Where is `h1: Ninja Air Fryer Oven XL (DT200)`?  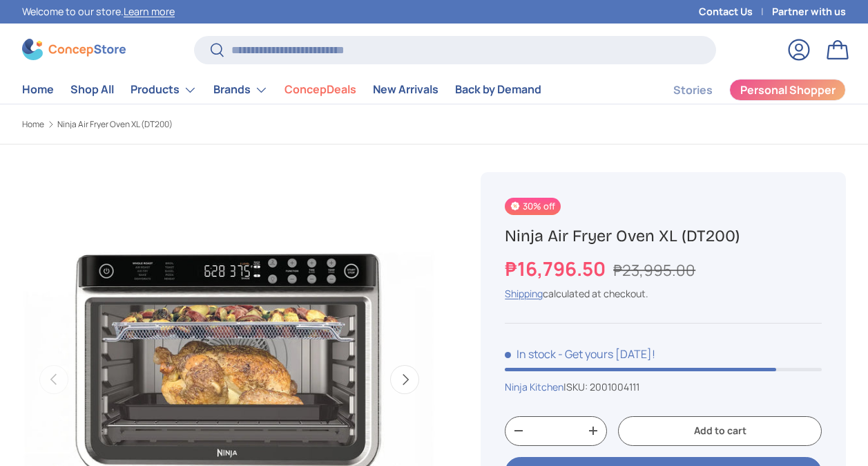
h1: Ninja Air Fryer Oven XL (DT200) is located at coordinates (663, 236).